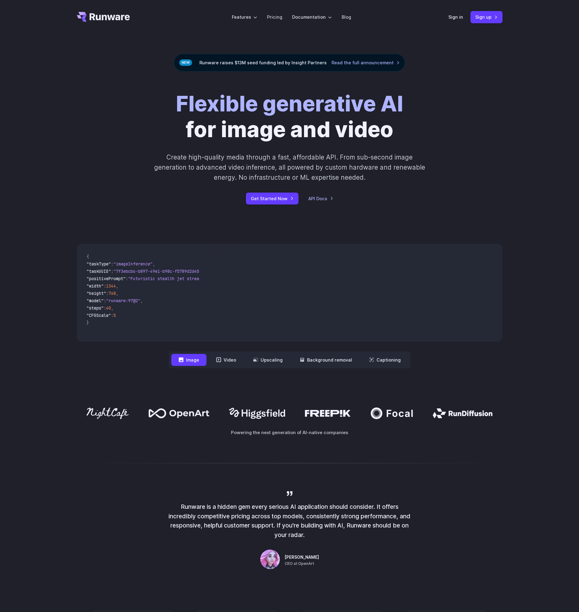  Describe the element at coordinates (385, 359) in the screenshot. I see `button: Captioning` at that location.